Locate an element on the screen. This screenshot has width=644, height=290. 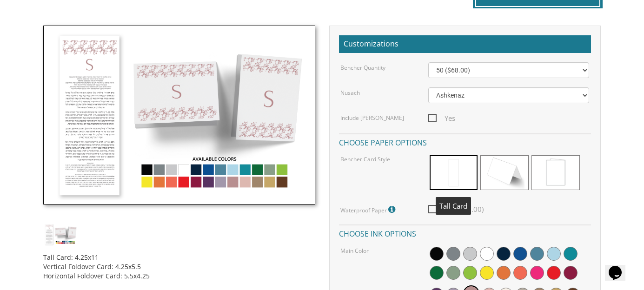
h2: Customizations is located at coordinates (465, 44).